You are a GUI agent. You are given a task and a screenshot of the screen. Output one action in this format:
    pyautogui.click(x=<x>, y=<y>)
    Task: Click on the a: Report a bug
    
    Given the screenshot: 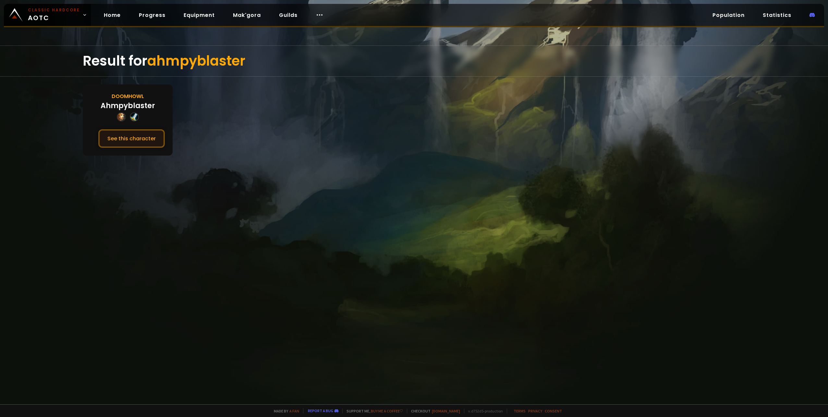 What is the action you would take?
    pyautogui.click(x=321, y=410)
    